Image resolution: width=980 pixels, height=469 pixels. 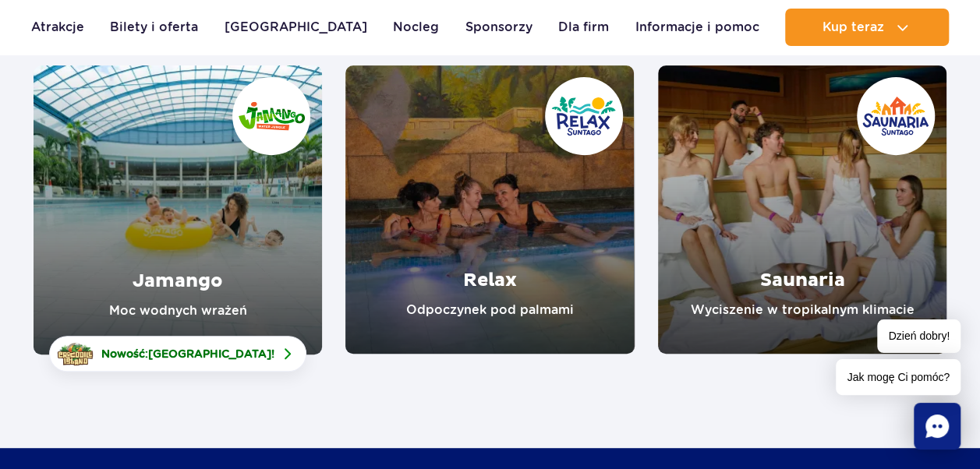 What do you see at coordinates (937, 426) in the screenshot?
I see `div: Chat` at bounding box center [937, 426].